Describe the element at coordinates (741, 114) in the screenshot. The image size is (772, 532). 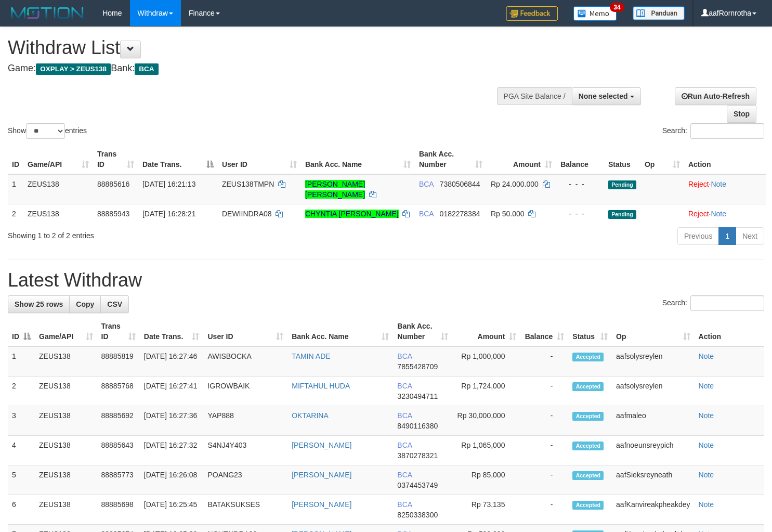
I see `a: Stop` at that location.